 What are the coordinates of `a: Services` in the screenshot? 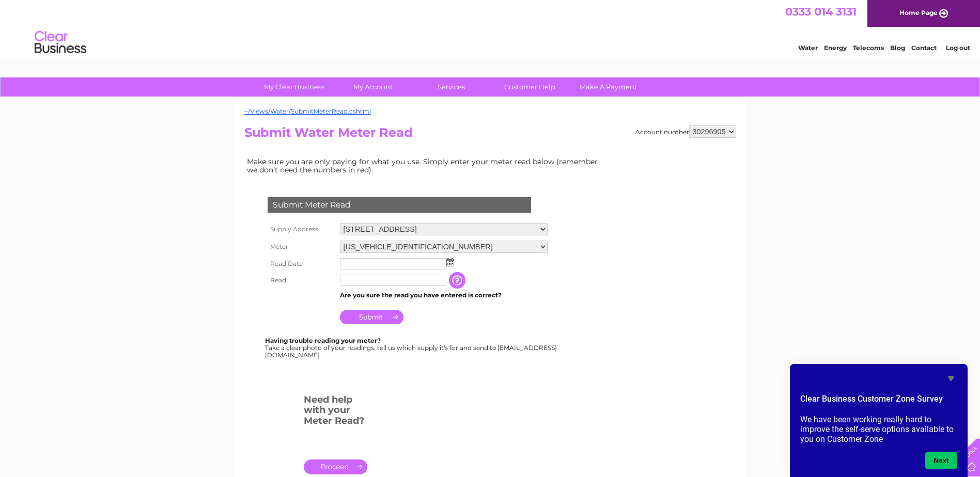 It's located at (451, 87).